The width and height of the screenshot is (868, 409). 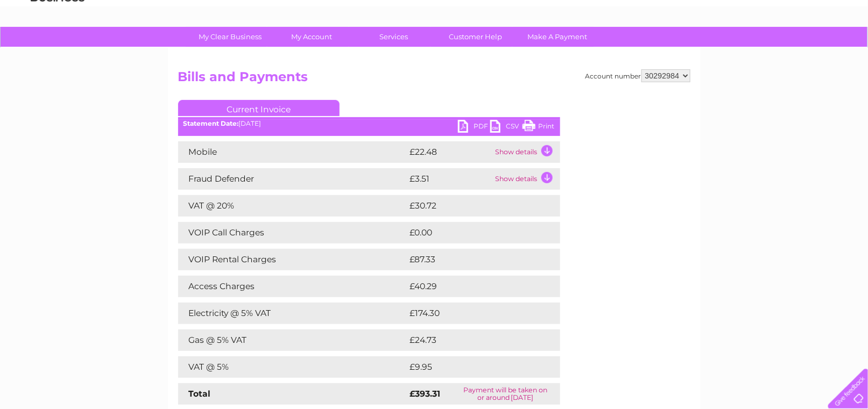 I want to click on span: 0333 014 3131, so click(x=702, y=12).